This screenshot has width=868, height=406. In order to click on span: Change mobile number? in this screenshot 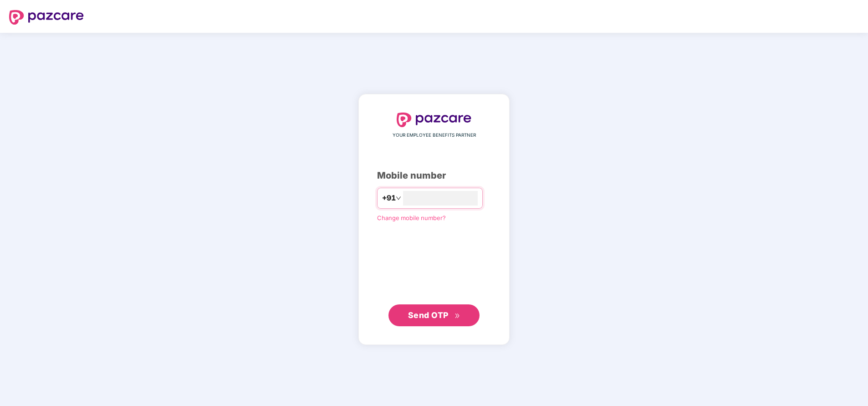, I will do `click(412, 218)`.